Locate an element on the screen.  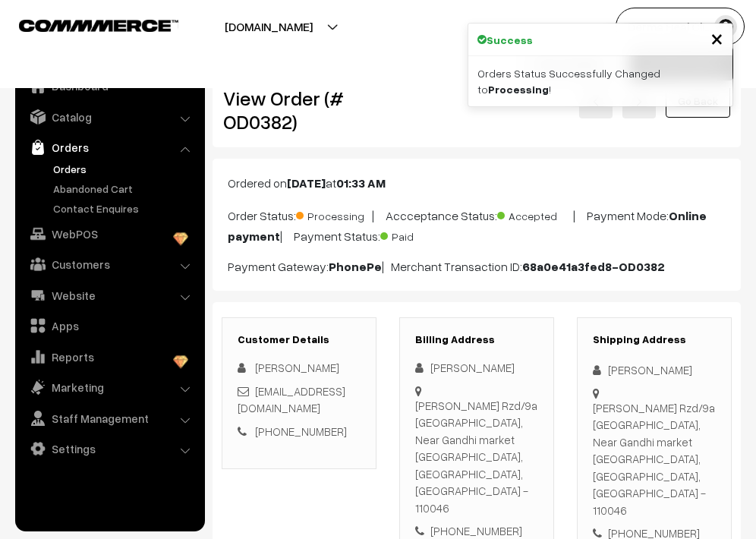
b: 68a0e41a3fed8-OD0382 is located at coordinates (594, 267).